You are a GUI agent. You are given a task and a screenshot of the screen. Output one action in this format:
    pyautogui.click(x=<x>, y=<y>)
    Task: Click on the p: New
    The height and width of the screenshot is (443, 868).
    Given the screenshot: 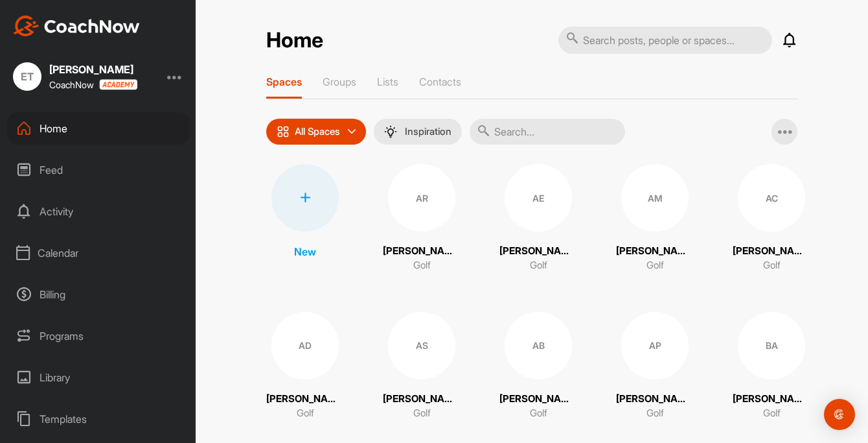 What is the action you would take?
    pyautogui.click(x=305, y=252)
    